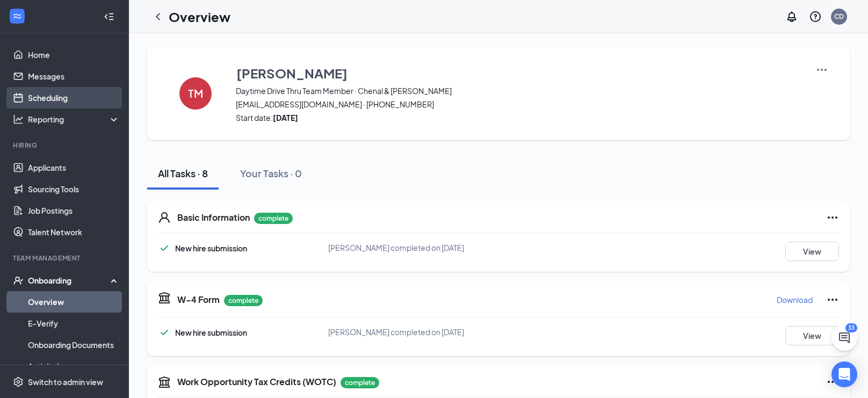  I want to click on a: Overview, so click(74, 302).